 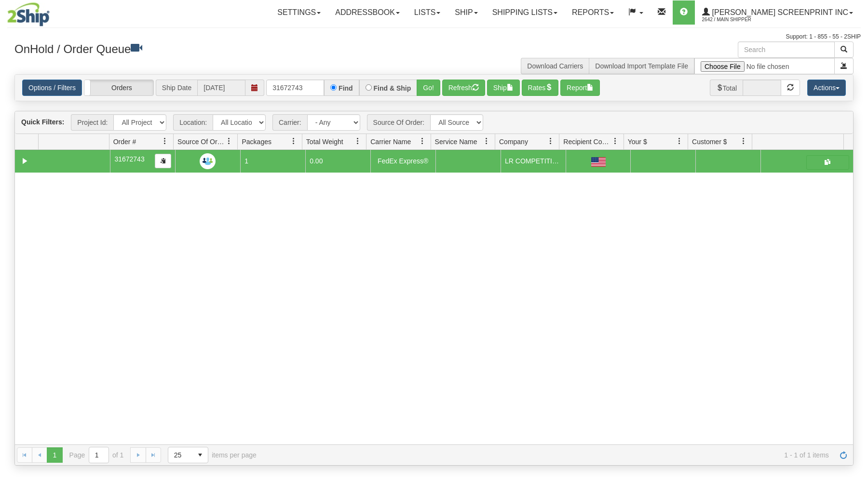 I want to click on a: Packages filter column settings, so click(x=294, y=141).